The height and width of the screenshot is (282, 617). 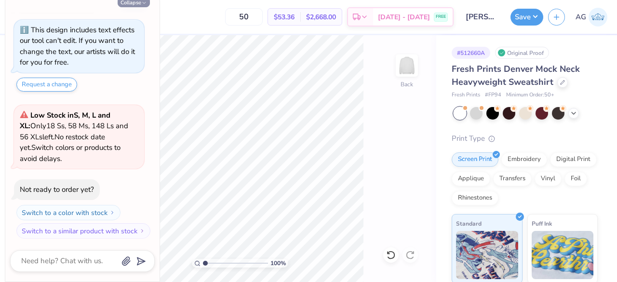 I want to click on div: Transfers, so click(x=512, y=179).